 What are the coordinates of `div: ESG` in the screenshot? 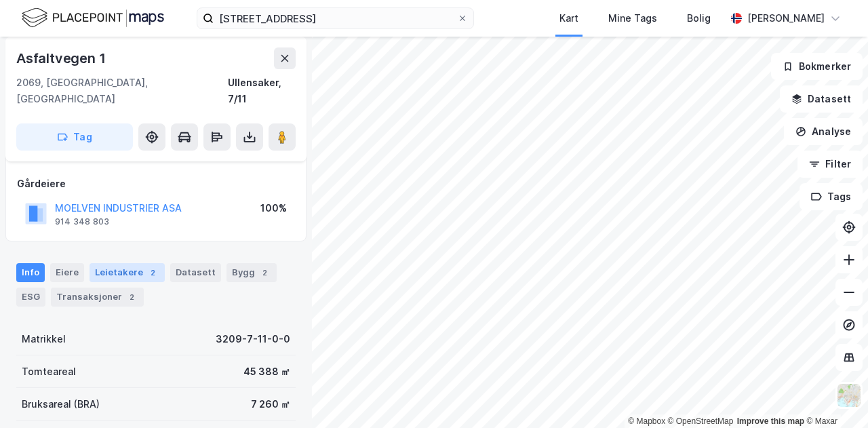 It's located at (31, 297).